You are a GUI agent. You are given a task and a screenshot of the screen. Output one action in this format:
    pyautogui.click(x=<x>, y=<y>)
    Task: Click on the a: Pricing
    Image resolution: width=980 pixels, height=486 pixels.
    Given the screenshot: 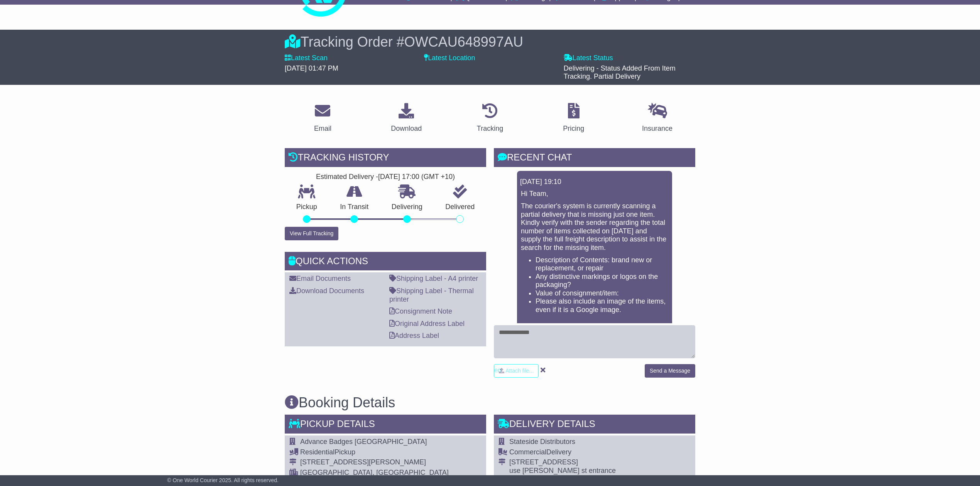 What is the action you would take?
    pyautogui.click(x=574, y=118)
    